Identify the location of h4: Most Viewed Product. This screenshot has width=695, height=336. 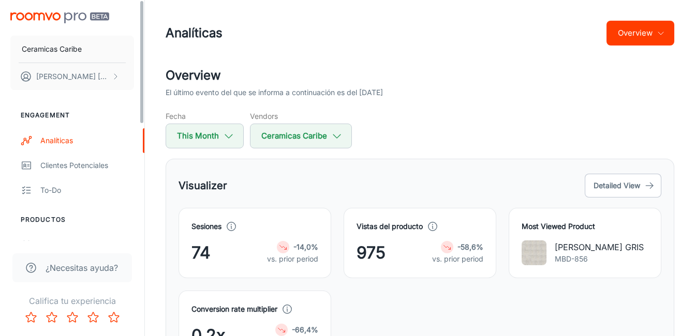
(585, 227).